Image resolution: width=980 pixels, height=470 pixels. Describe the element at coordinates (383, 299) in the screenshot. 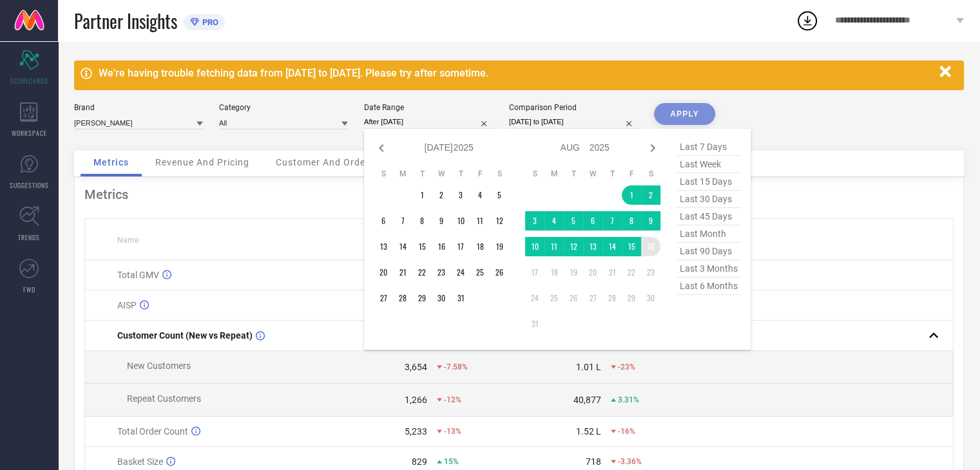

I see `td: Sun Jul 27 2025` at that location.